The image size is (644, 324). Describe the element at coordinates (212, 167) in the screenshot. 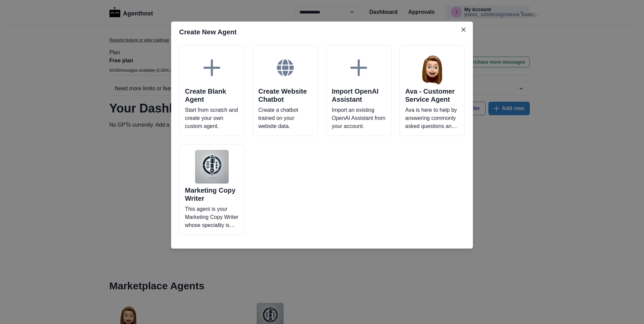

I see `img: Marketing Copy Writer` at that location.